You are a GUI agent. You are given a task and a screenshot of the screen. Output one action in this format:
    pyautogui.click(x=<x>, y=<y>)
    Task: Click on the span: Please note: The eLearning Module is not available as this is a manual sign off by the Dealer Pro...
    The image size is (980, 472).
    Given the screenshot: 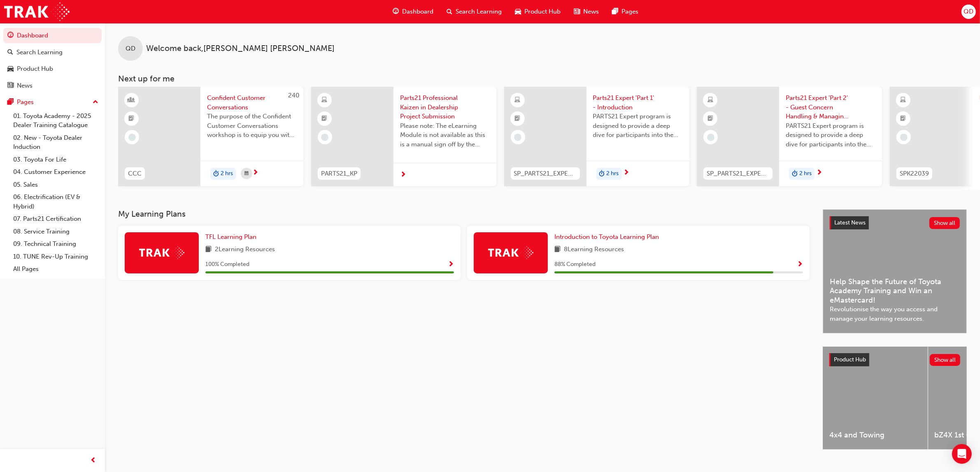 What is the action you would take?
    pyautogui.click(x=445, y=135)
    